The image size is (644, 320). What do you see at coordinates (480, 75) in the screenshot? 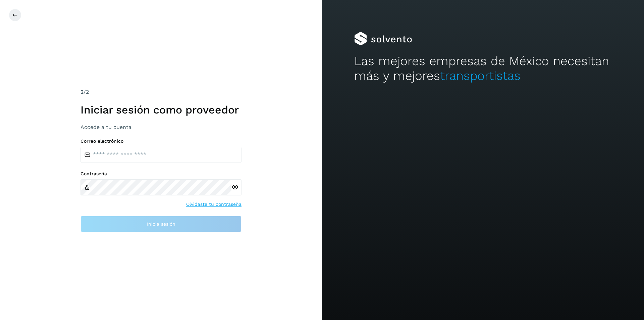
I see `span: transportistas` at bounding box center [480, 75].